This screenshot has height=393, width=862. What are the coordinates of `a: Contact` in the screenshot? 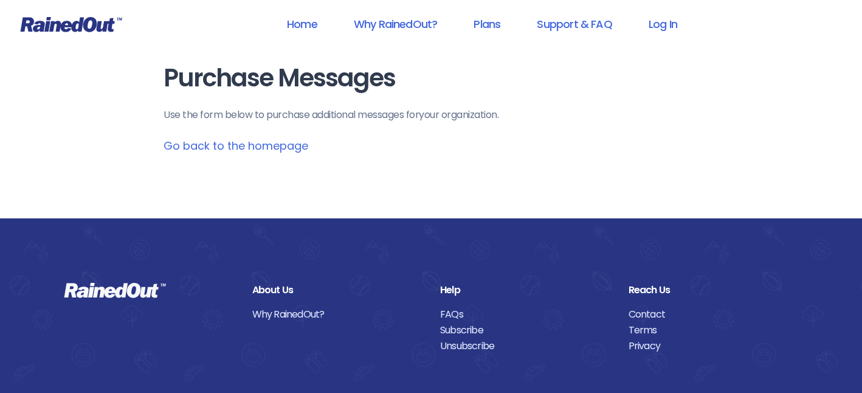 It's located at (714, 314).